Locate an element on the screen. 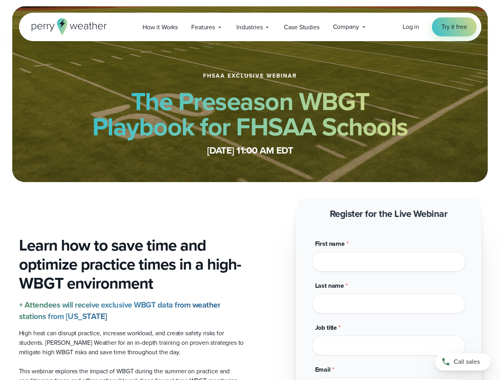 This screenshot has width=500, height=380. span: Case Studies is located at coordinates (302, 27).